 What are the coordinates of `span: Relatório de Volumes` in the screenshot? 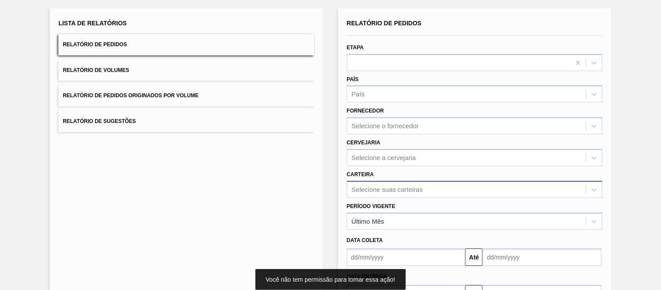 It's located at (96, 70).